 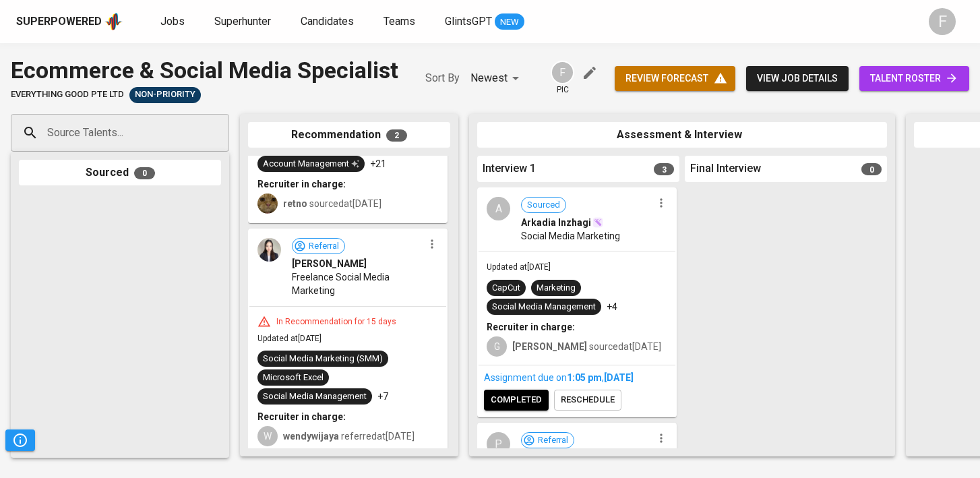 I want to click on img: magic_wand.svg, so click(x=598, y=222).